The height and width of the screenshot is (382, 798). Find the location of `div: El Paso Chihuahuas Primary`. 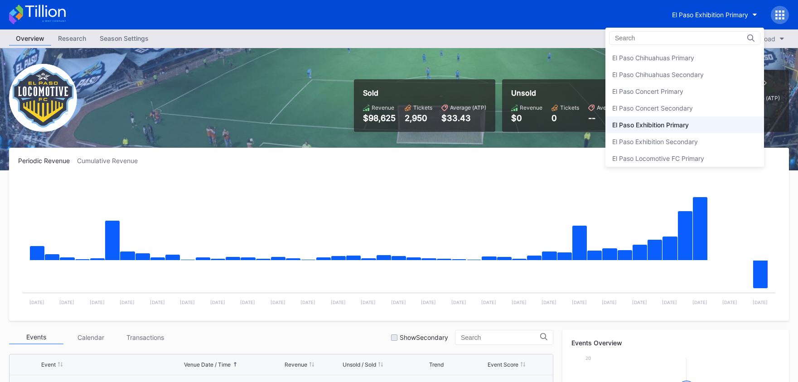

div: El Paso Chihuahuas Primary is located at coordinates (653, 58).